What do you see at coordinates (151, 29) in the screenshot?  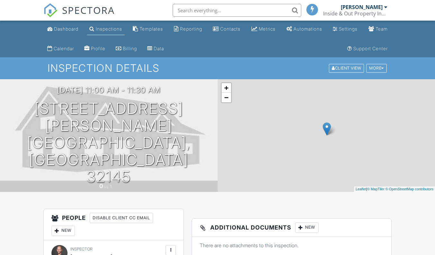 I see `div: Templates` at bounding box center [151, 29].